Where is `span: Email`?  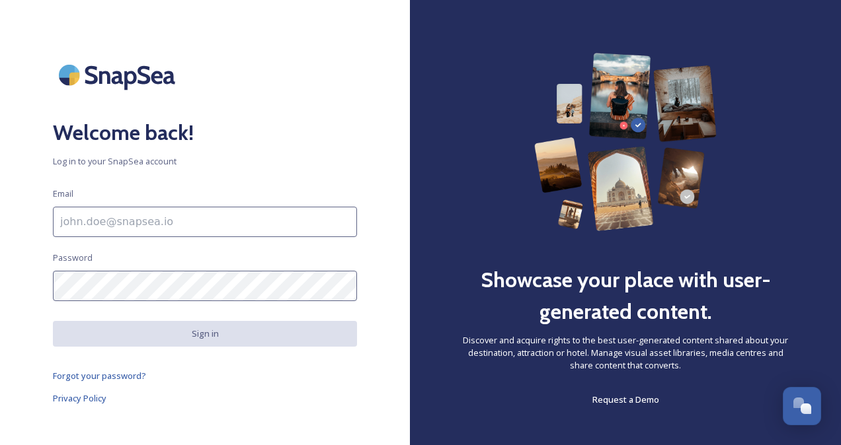
span: Email is located at coordinates (63, 194).